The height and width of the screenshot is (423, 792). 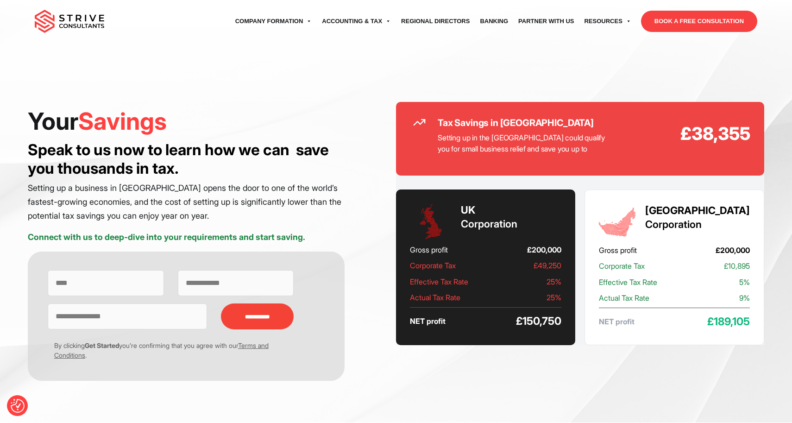 I want to click on p: By clicking you’re confirming that you agree with our ., so click(x=171, y=350).